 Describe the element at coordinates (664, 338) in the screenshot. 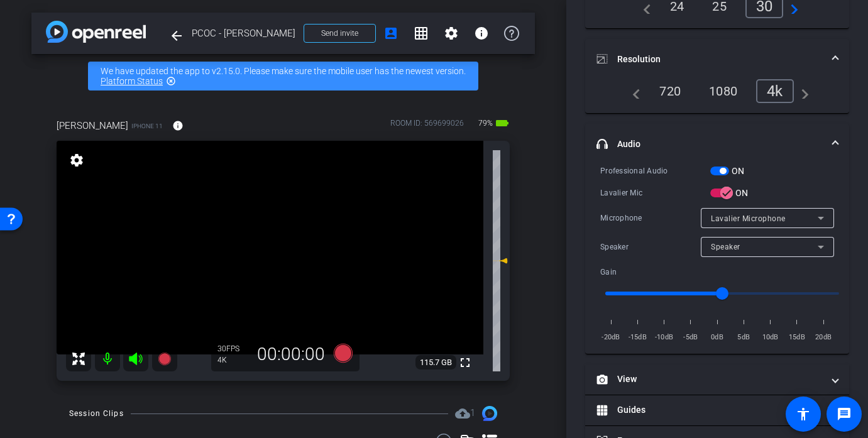

I see `span: -10dB` at that location.